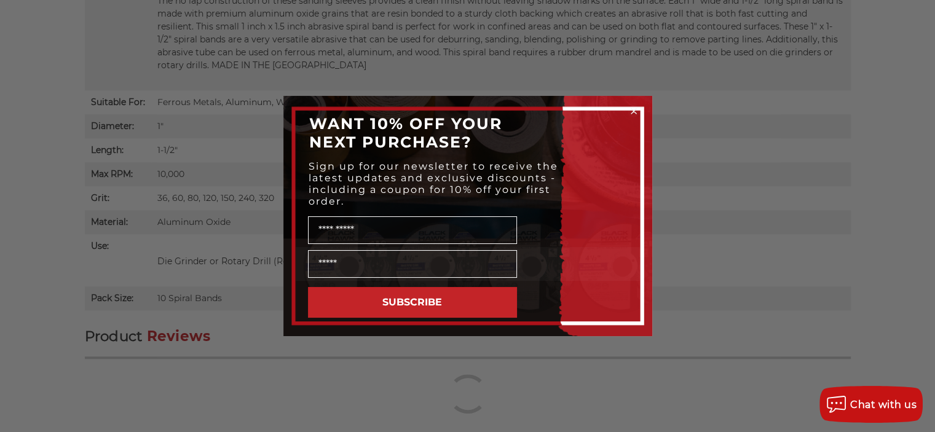 This screenshot has height=432, width=935. Describe the element at coordinates (634, 111) in the screenshot. I see `button: Close dialog` at that location.